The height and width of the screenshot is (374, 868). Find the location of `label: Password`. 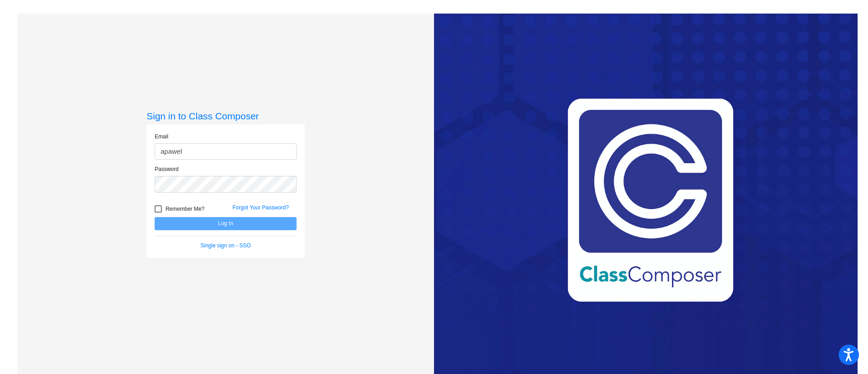

label: Password is located at coordinates (166, 169).